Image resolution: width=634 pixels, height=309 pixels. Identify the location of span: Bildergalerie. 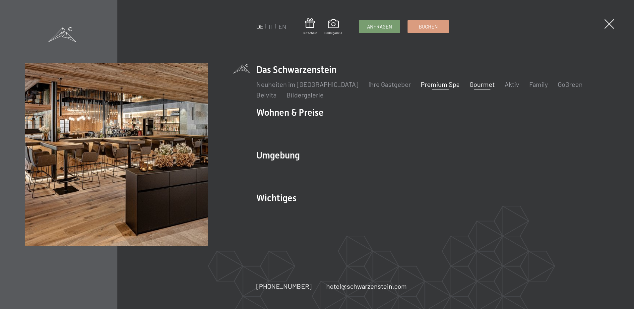
(333, 33).